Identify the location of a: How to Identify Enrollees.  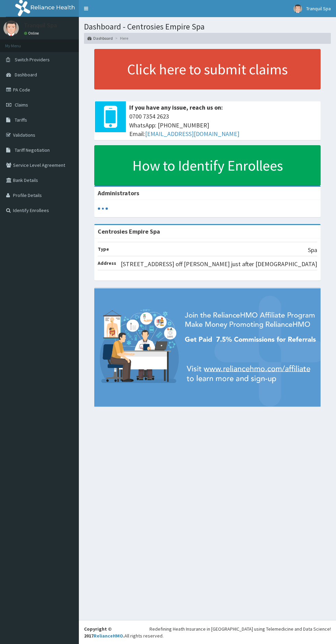
(207, 165).